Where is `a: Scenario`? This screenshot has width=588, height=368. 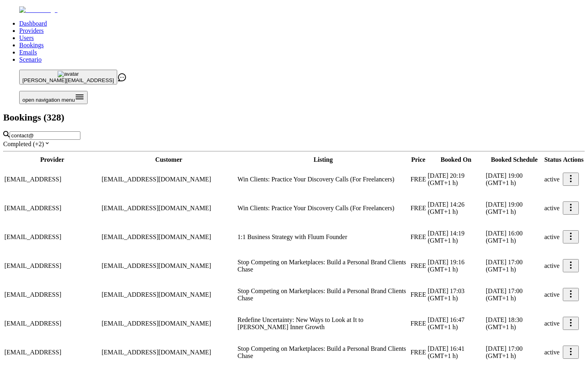
a: Scenario is located at coordinates (30, 59).